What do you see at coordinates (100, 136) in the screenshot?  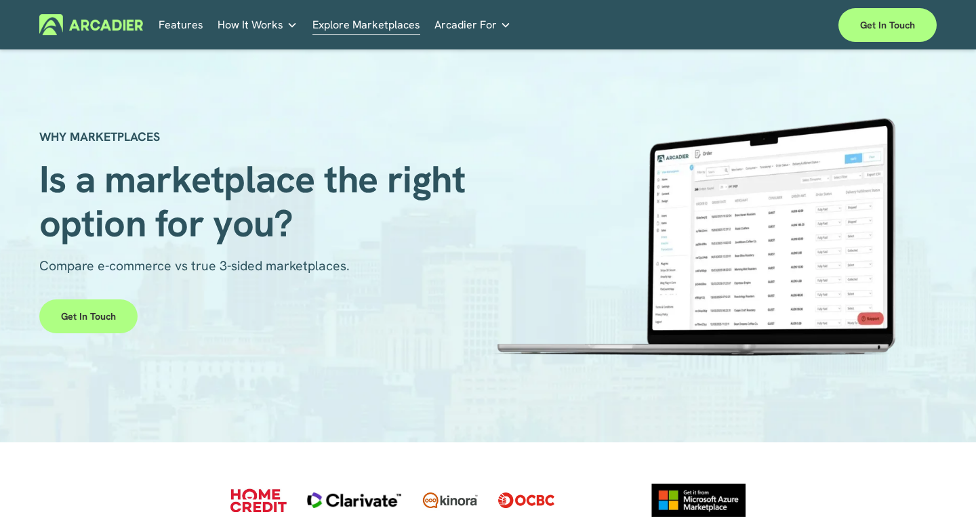 I see `strong: WHY MARKETPLACES` at bounding box center [100, 136].